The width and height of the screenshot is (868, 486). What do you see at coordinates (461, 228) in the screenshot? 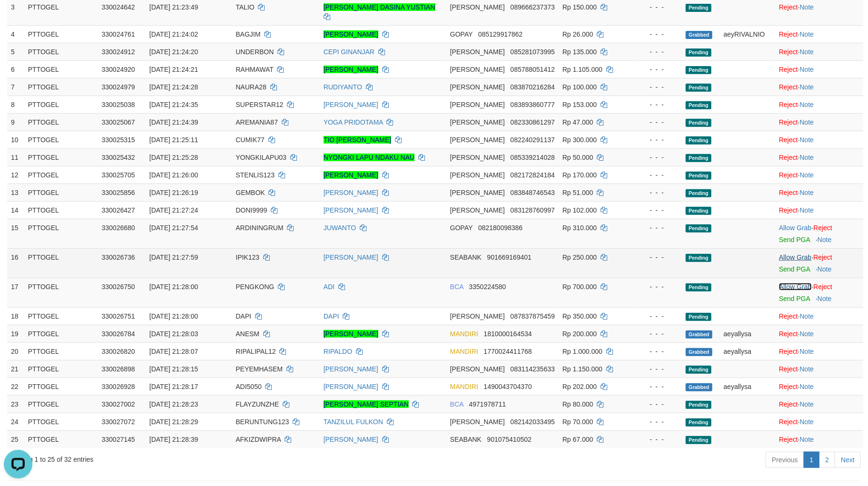
I see `span: GOPAY` at bounding box center [461, 228].